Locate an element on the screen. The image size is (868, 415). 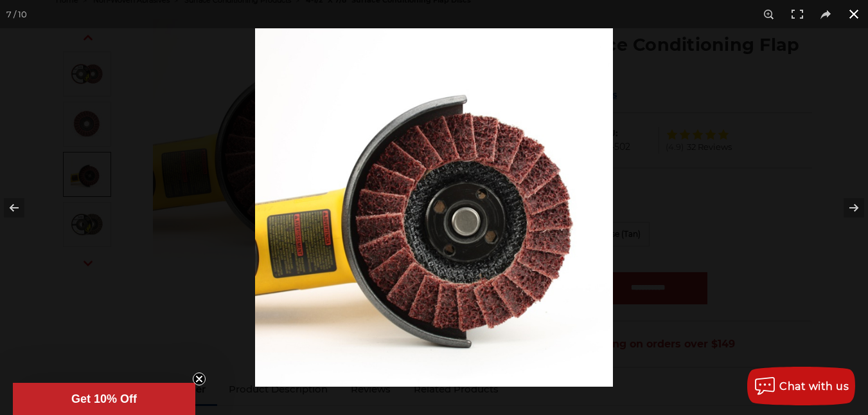
button: Chat with us is located at coordinates (801, 386).